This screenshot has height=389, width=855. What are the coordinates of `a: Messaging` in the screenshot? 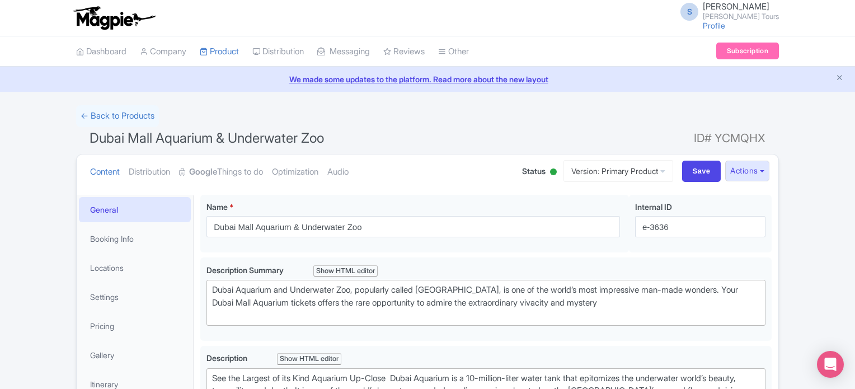 It's located at (343, 51).